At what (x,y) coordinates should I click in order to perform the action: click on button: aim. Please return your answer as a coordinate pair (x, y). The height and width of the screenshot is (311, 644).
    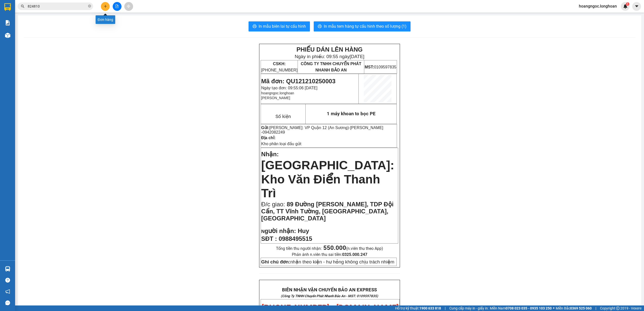
    Looking at the image, I should click on (128, 6).